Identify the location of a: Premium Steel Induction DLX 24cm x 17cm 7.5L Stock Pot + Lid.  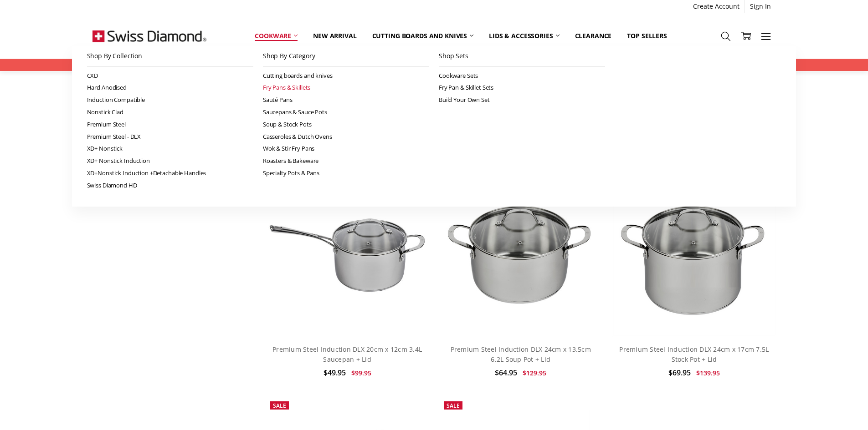
(694, 355).